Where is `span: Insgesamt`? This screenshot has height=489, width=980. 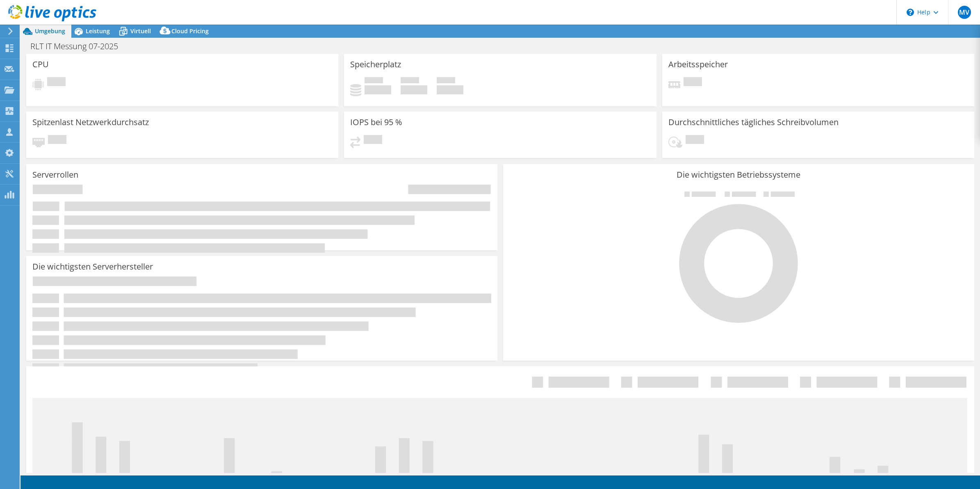 span: Insgesamt is located at coordinates (445, 81).